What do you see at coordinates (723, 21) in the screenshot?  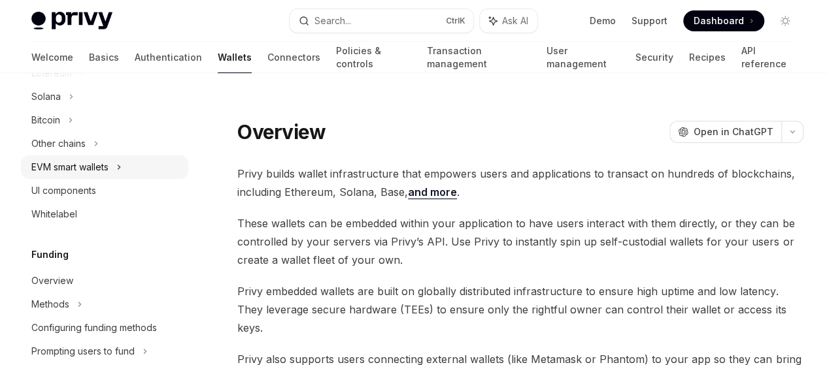 I see `a: Dashboard` at bounding box center [723, 21].